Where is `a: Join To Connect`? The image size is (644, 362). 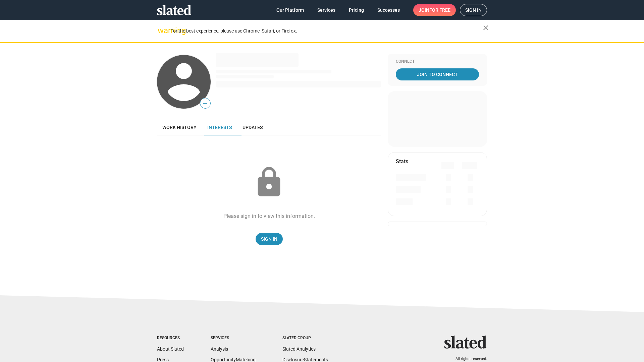
a: Join To Connect is located at coordinates (437, 75).